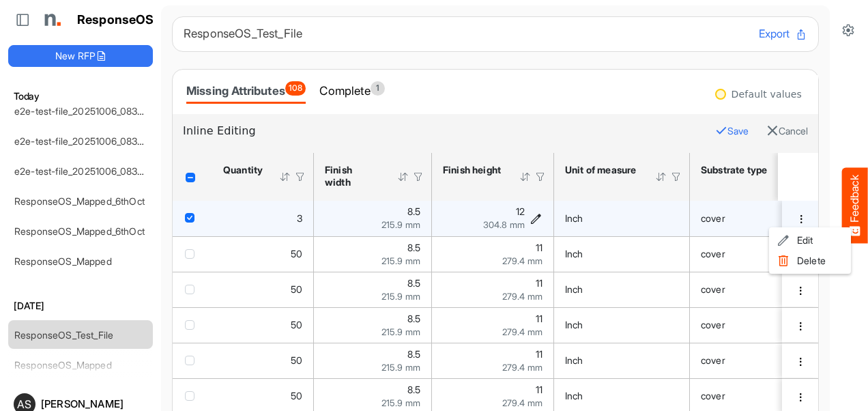  I want to click on button: Export, so click(782, 34).